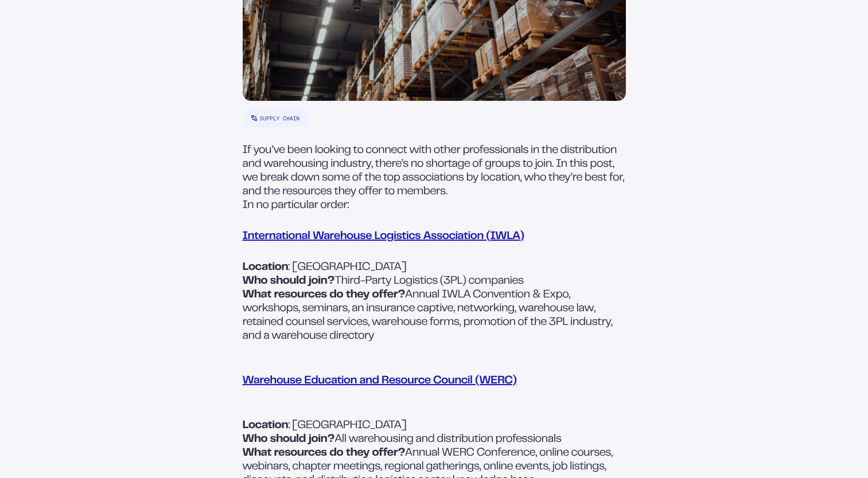 Image resolution: width=868 pixels, height=478 pixels. Describe the element at coordinates (434, 316) in the screenshot. I see `p: Annual IWLA Convention & Expo, workshops, seminars, an insurance captive, networking, warehouse l...` at that location.